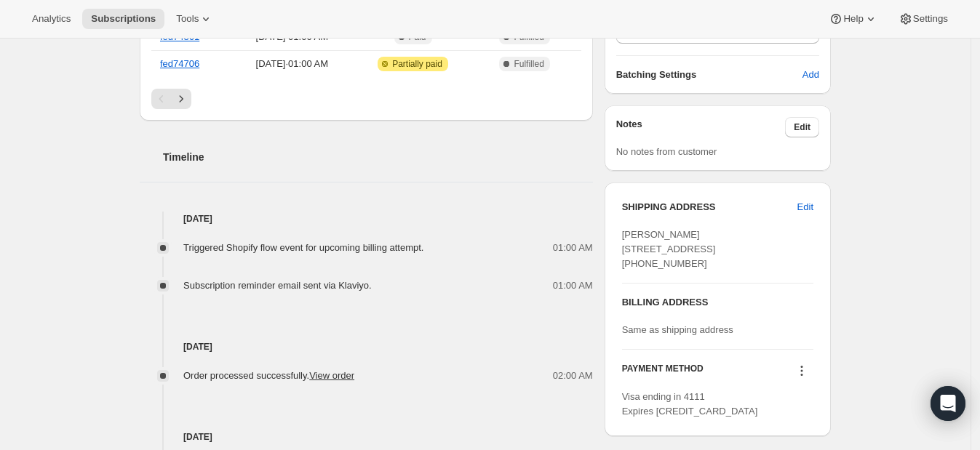 The width and height of the screenshot is (980, 450). I want to click on button: Tools, so click(194, 19).